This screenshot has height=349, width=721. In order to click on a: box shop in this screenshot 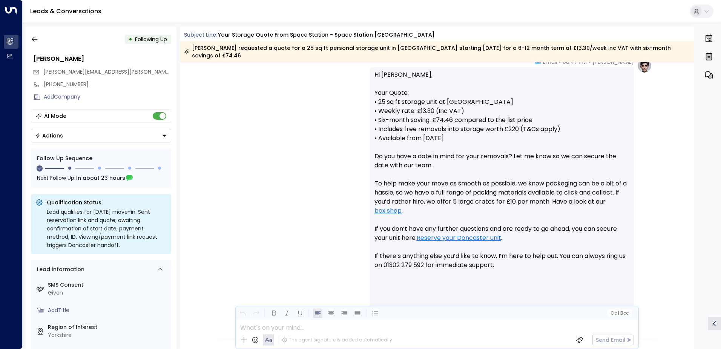, I will do `click(388, 210)`.